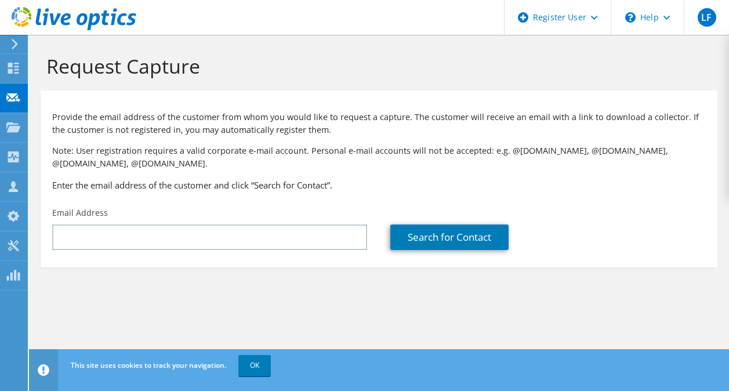 The height and width of the screenshot is (391, 729). What do you see at coordinates (376, 66) in the screenshot?
I see `h1: Request Capture` at bounding box center [376, 66].